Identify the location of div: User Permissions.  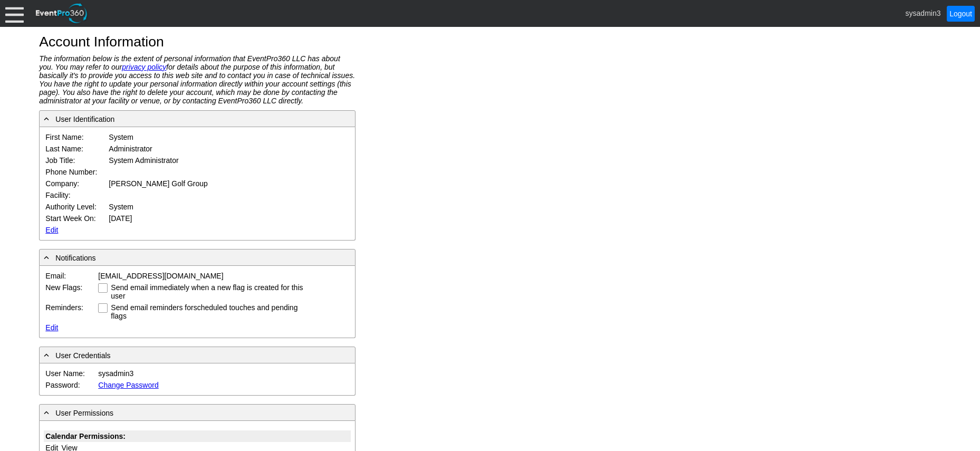
(197, 412).